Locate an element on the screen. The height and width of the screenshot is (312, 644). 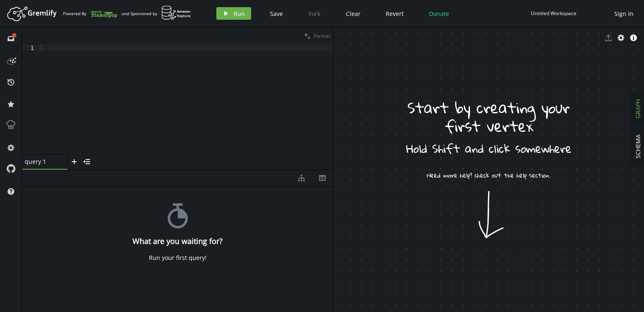
span: Fork is located at coordinates (314, 13).